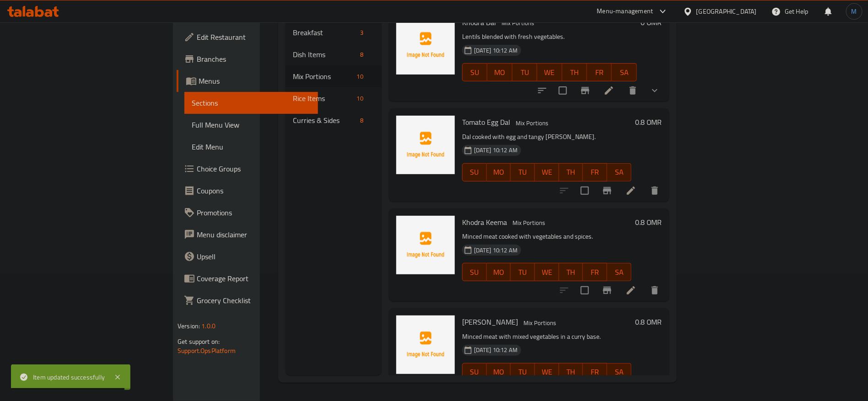  I want to click on span: Menu disclaimer, so click(253, 234).